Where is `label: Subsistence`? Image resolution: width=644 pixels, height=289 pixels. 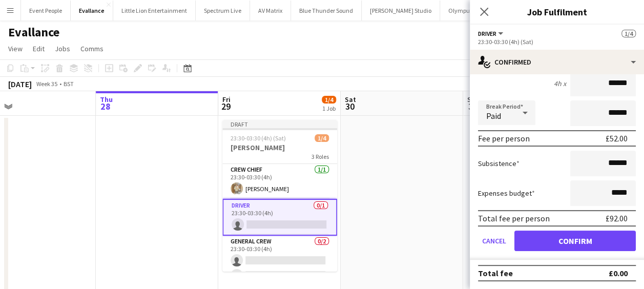
label: Subsistence is located at coordinates (498, 164).